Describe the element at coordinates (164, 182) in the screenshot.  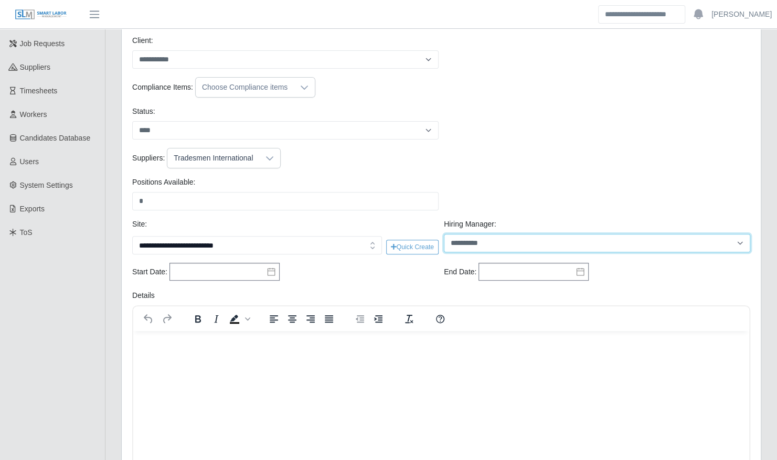
I see `label: Positions Available:` at that location.